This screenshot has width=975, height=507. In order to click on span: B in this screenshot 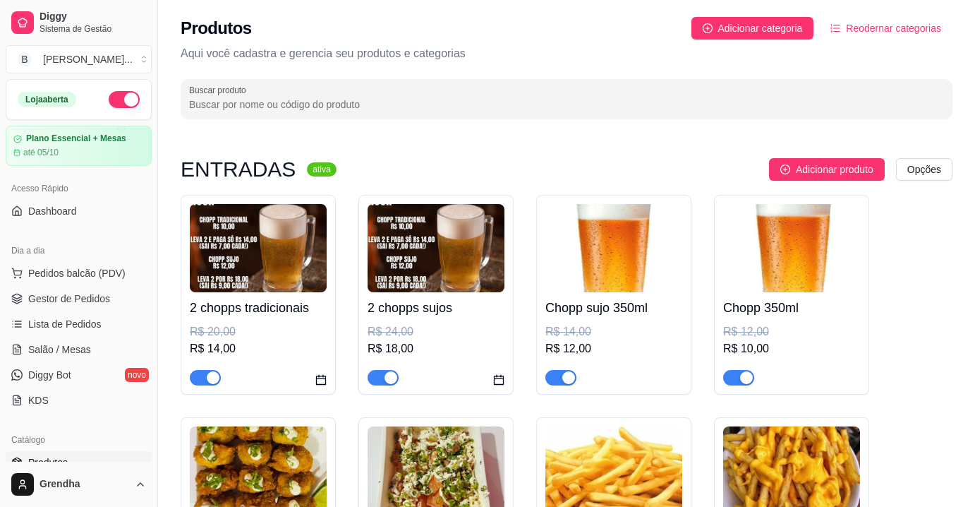, I will do `click(25, 59)`.